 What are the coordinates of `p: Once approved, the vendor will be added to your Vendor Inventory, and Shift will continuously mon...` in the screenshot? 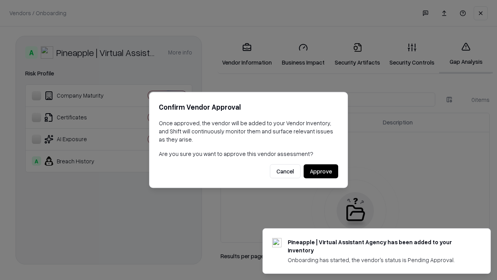 It's located at (249, 131).